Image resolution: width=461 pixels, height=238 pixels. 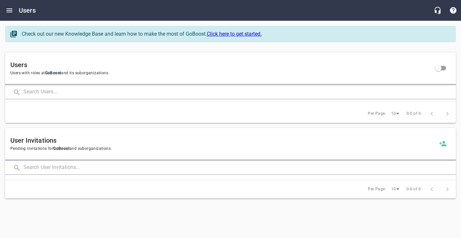 What do you see at coordinates (438, 10) in the screenshot?
I see `button: Live Chat` at bounding box center [438, 10].